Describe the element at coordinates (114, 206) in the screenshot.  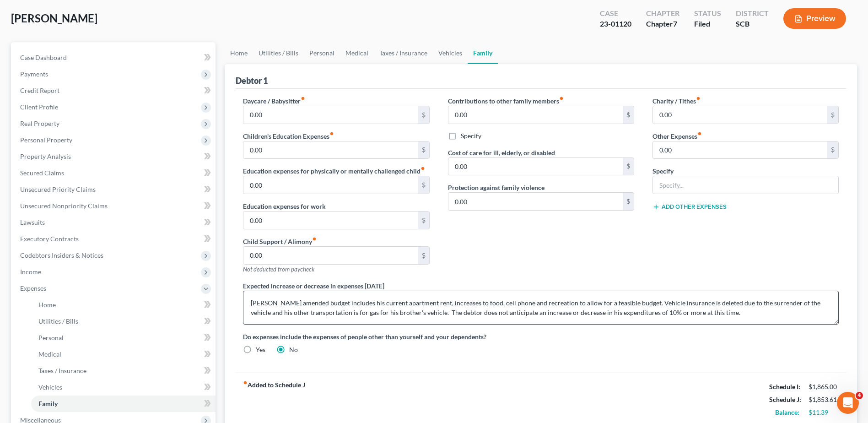
I see `a: Unsecured Nonpriority Claims` at that location.